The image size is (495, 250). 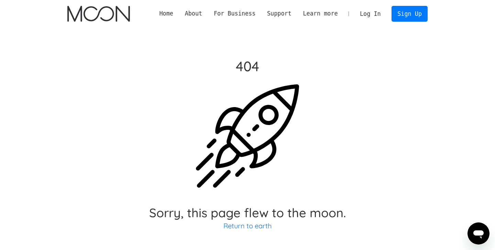 What do you see at coordinates (194, 13) in the screenshot?
I see `div: About` at bounding box center [194, 13].